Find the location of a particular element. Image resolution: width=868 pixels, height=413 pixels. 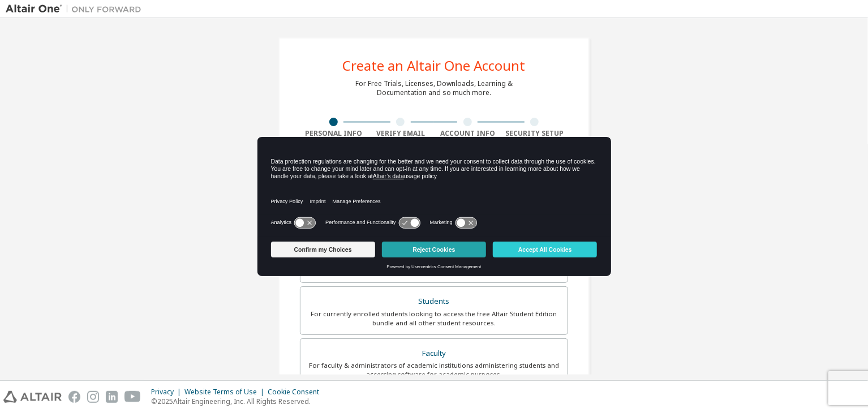

img: facebook.svg is located at coordinates (74, 397).